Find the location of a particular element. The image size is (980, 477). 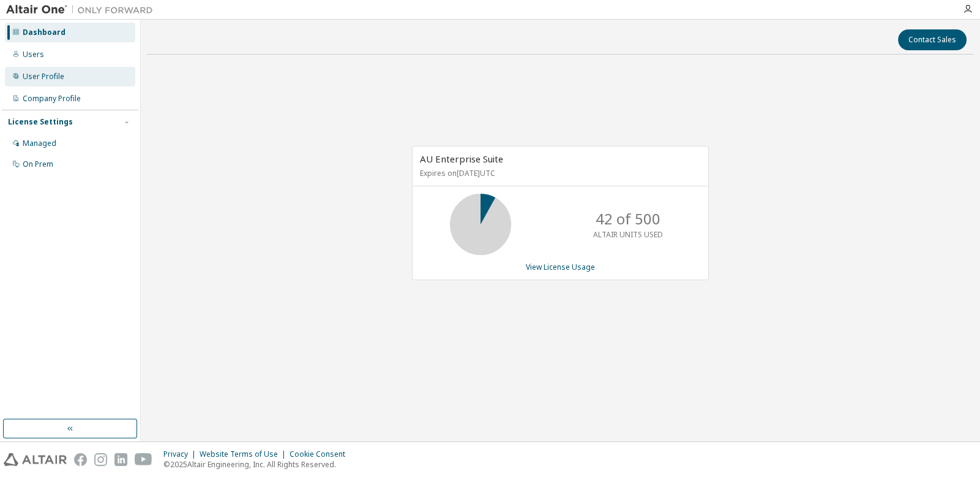

p: © 2025 Altair Engineering, Inc. All Rights Reserved. is located at coordinates (258, 464).